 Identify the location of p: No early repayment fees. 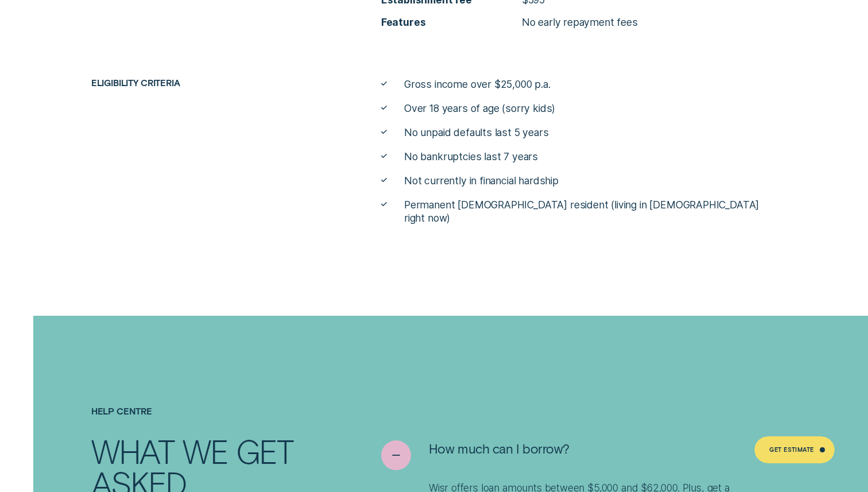
(580, 23).